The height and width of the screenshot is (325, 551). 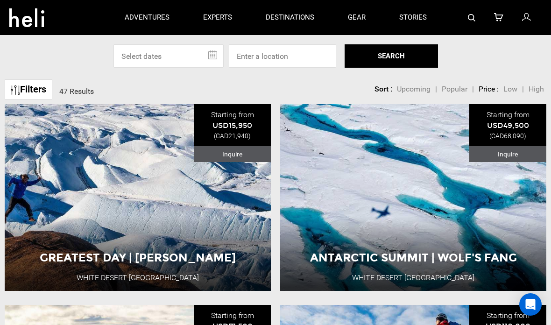 I want to click on p: destinations, so click(x=290, y=17).